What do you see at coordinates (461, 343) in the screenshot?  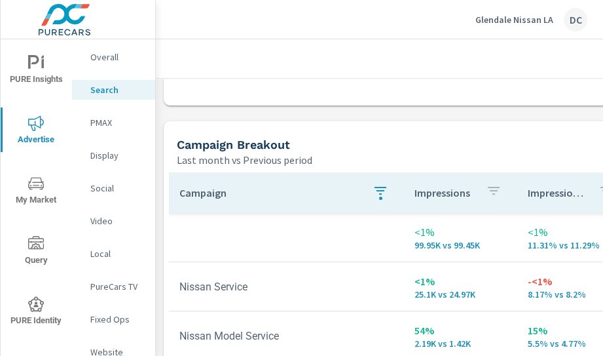 I see `p: 2,185 vs 1,419` at bounding box center [461, 343].